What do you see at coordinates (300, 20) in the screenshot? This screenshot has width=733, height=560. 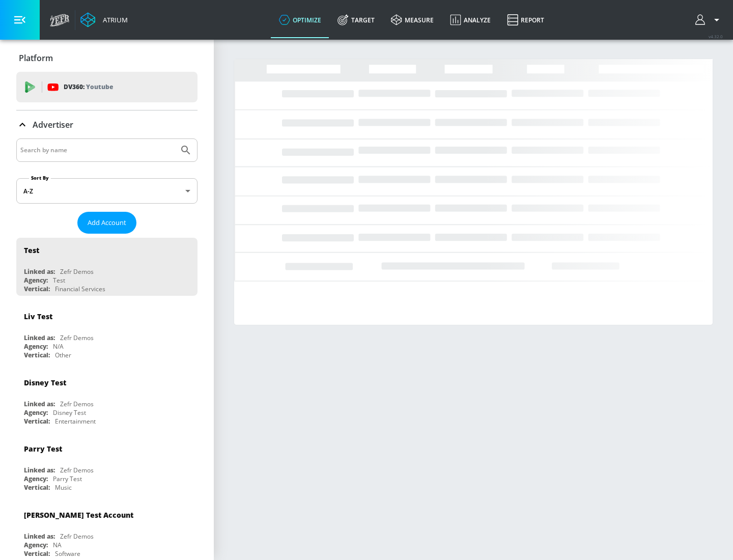 I see `a: optimize` at bounding box center [300, 20].